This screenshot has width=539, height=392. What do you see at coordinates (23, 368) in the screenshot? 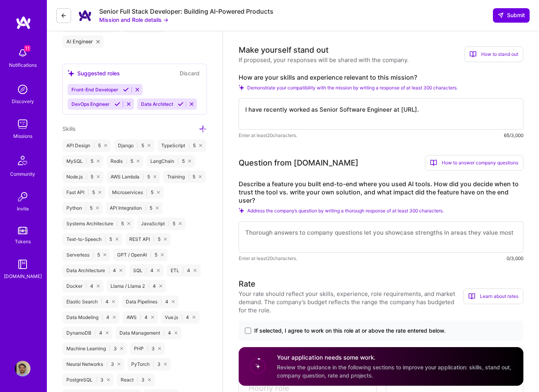
I see `img: User Avatar` at bounding box center [23, 368].